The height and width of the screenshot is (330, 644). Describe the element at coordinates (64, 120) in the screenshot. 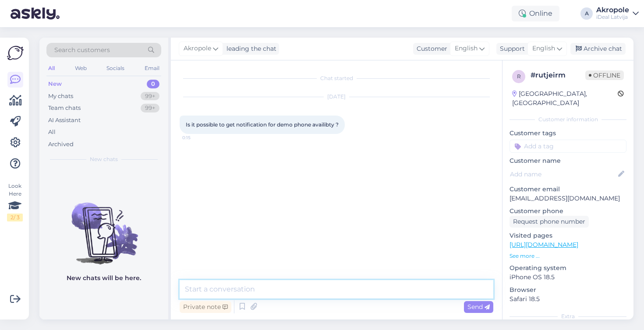

I see `div: AI Assistant` at that location.